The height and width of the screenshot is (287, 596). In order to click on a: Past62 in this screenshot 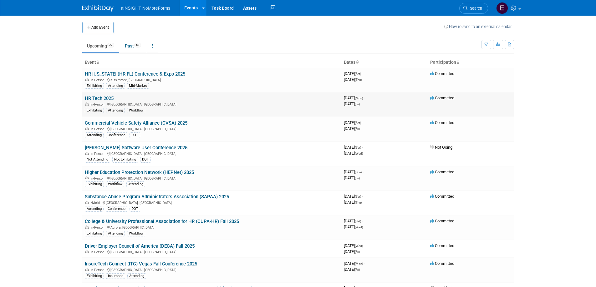, I will do `click(133, 46)`.